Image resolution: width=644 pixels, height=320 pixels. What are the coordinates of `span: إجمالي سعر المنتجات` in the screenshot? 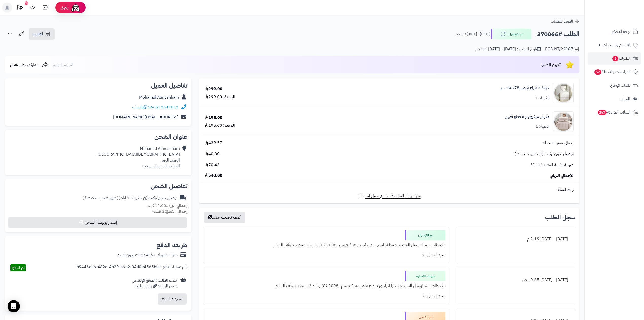 It's located at (557, 143).